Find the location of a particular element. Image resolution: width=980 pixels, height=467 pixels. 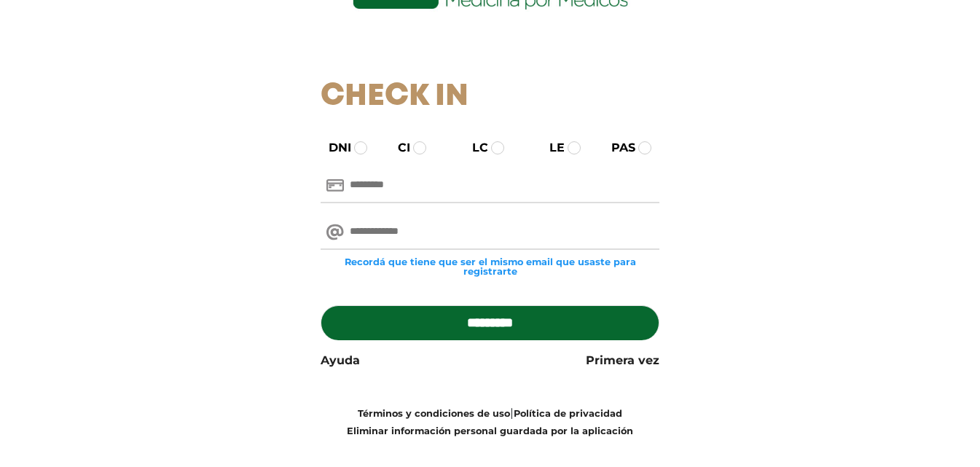

h1: Check In is located at coordinates (490, 97).